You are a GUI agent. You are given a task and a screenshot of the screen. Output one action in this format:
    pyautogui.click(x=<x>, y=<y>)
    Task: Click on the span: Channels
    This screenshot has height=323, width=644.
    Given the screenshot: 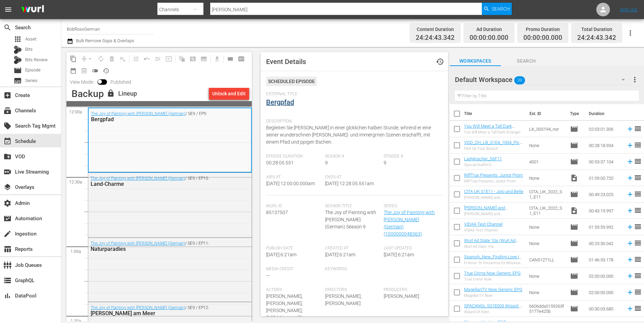 What is the action you would take?
    pyautogui.click(x=7, y=111)
    